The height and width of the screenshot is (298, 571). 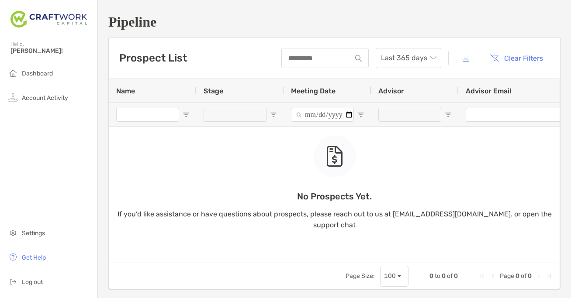 What do you see at coordinates (33, 233) in the screenshot?
I see `span: Settings` at bounding box center [33, 233].